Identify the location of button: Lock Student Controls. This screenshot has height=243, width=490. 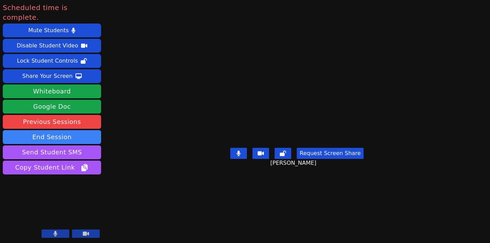
(52, 61).